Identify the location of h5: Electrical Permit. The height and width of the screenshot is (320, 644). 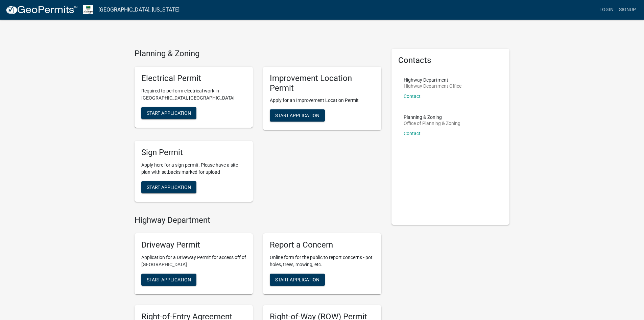
(194, 79).